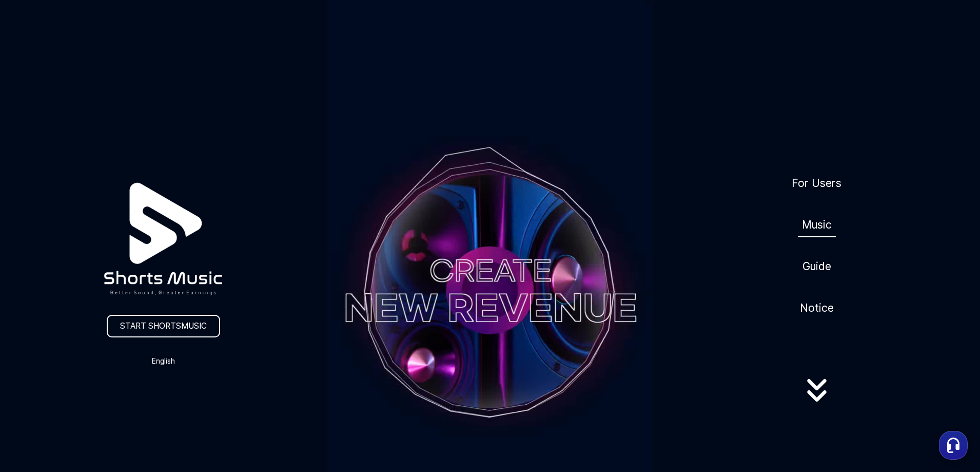 The image size is (980, 472). I want to click on a: Settings, so click(165, 339).